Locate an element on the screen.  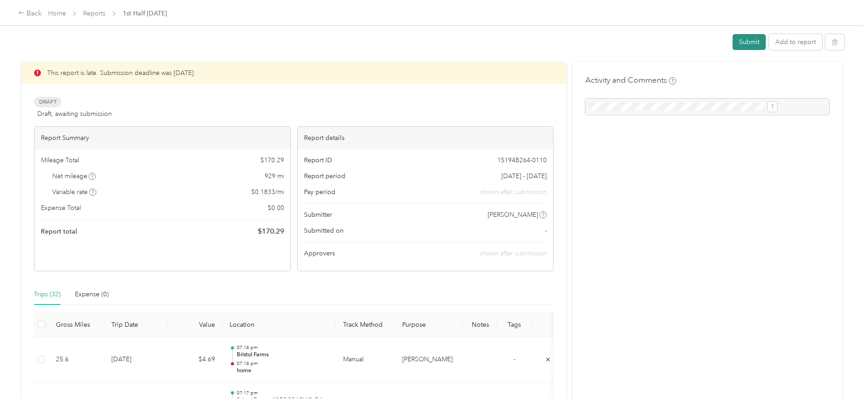
span: Report total is located at coordinates (60, 231).